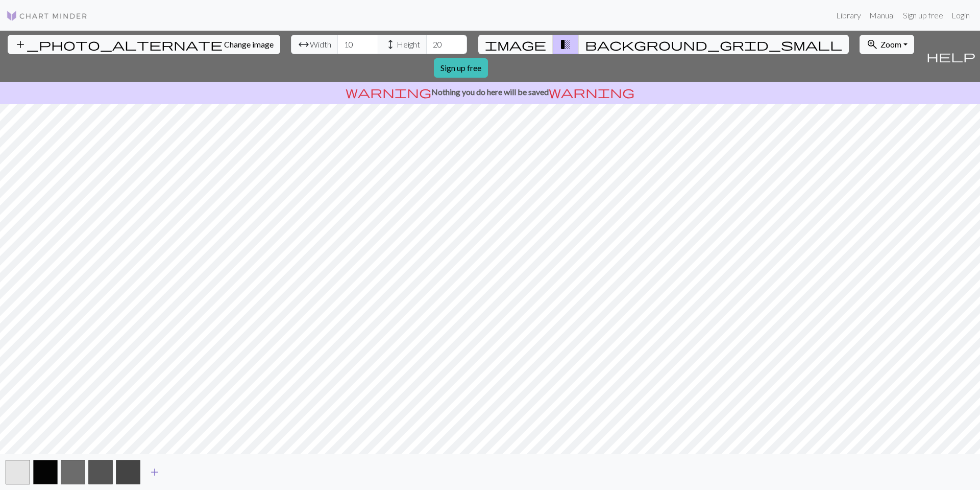 The image size is (980, 490). I want to click on button: Help, so click(951, 56).